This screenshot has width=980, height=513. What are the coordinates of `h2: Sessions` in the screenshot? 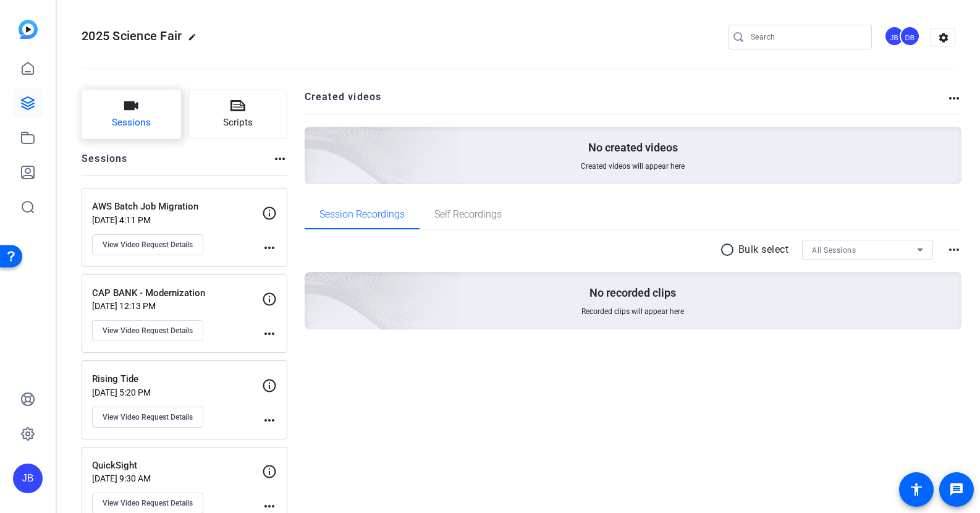 It's located at (105, 163).